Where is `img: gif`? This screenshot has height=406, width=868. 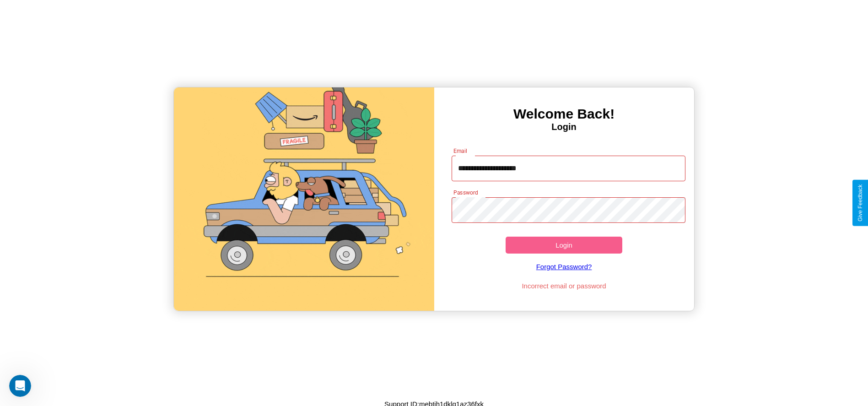 img: gif is located at coordinates (304, 199).